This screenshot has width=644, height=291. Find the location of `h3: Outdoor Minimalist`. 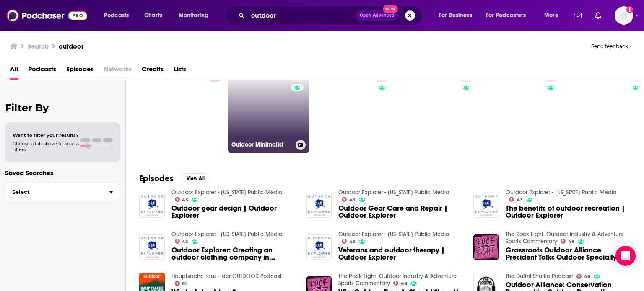

h3: Outdoor Minimalist is located at coordinates (261, 145).